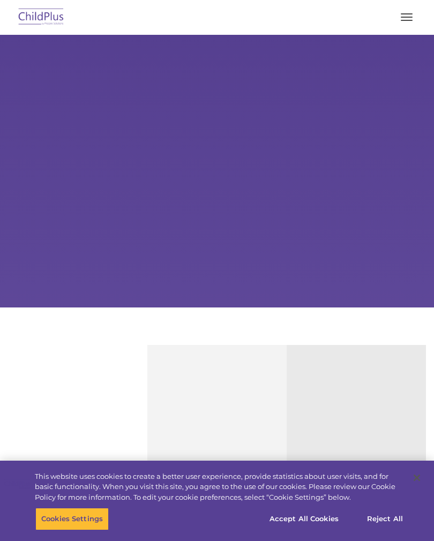 The width and height of the screenshot is (434, 541). Describe the element at coordinates (417, 478) in the screenshot. I see `button: Close` at that location.